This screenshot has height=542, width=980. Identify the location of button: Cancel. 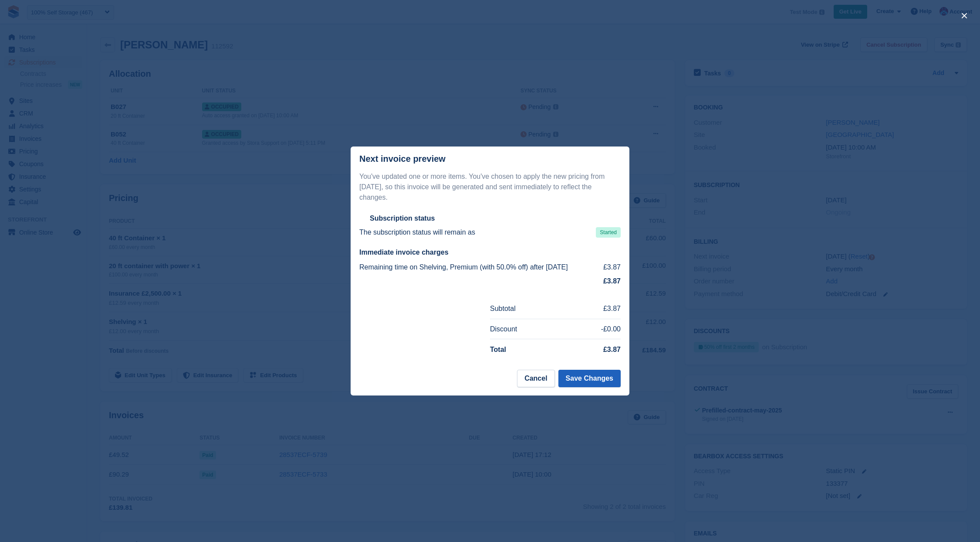
(535, 379).